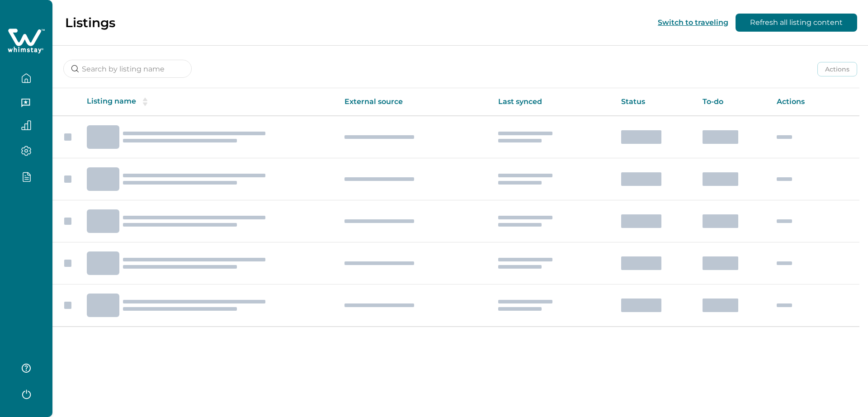 The width and height of the screenshot is (868, 417). I want to click on th: To-do, so click(732, 102).